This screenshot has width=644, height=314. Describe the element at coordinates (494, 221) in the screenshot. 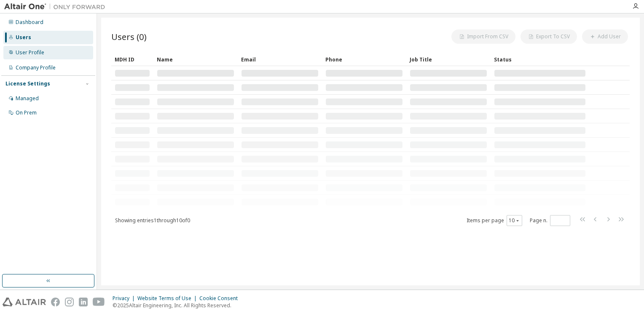

I see `span: Items per page` at that location.